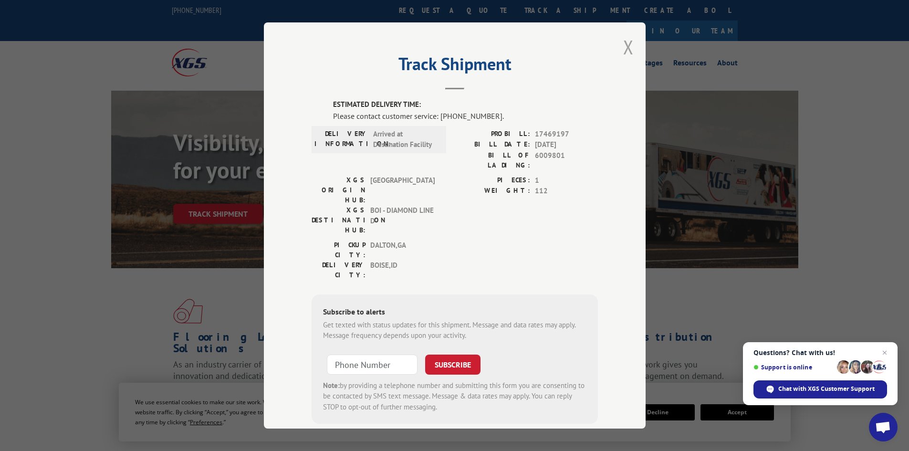 Image resolution: width=909 pixels, height=451 pixels. I want to click on strong: Note:, so click(331, 385).